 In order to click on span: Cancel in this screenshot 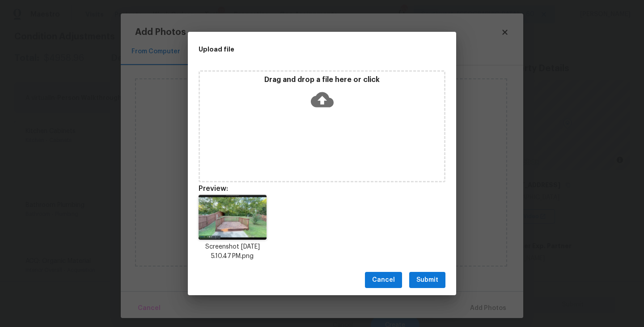, I will do `click(383, 280)`.